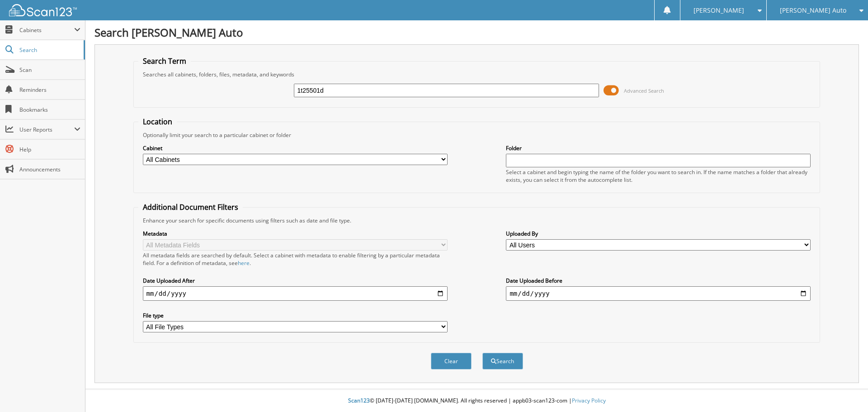  I want to click on span: Cabinets, so click(47, 30).